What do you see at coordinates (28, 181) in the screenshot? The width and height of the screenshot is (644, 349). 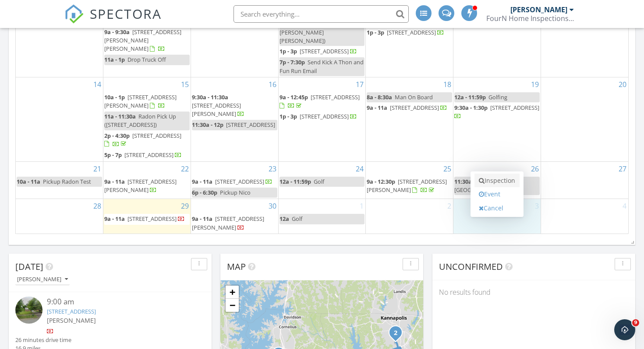 I see `span: 10a - 11a` at bounding box center [28, 181].